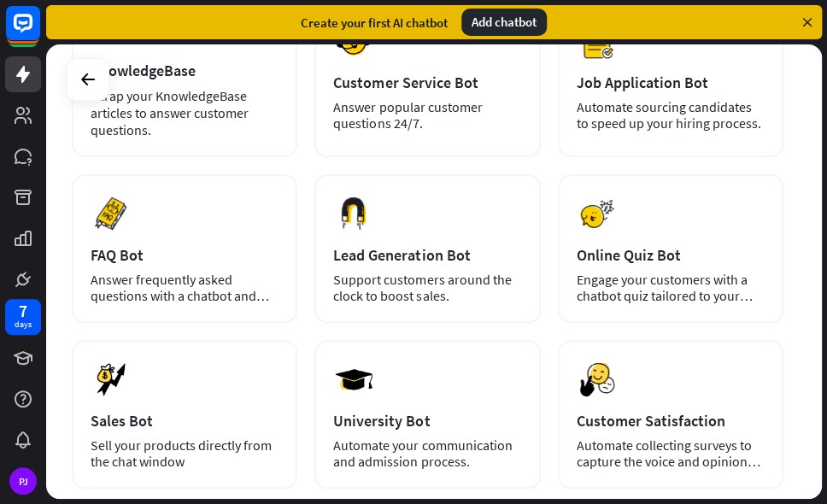  I want to click on div: Automate your communication and admission process., so click(427, 454).